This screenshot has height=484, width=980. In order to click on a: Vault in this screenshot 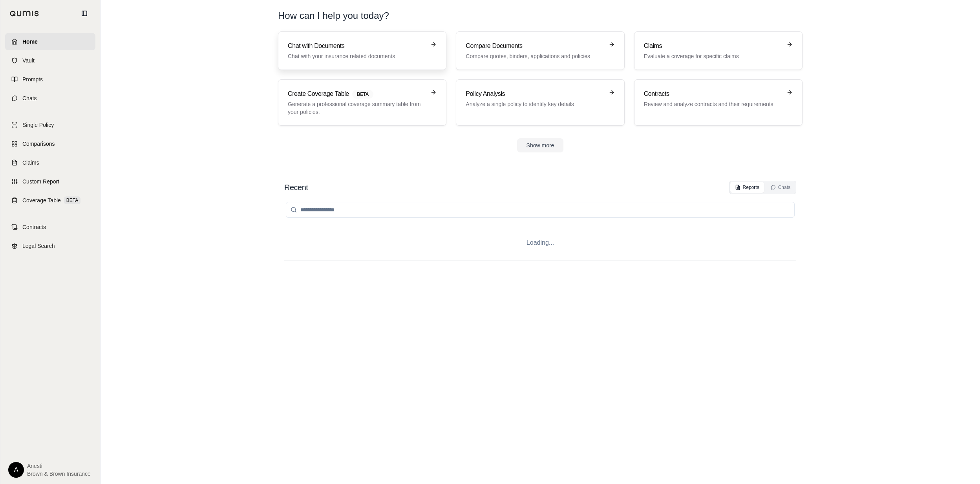, I will do `click(50, 60)`.